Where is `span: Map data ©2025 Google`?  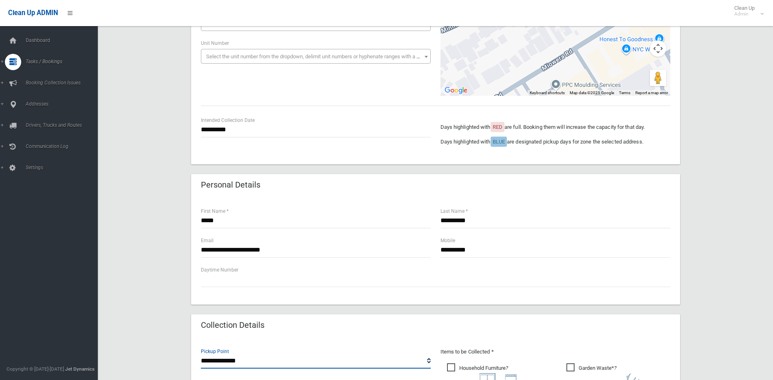 span: Map data ©2025 Google is located at coordinates (591, 92).